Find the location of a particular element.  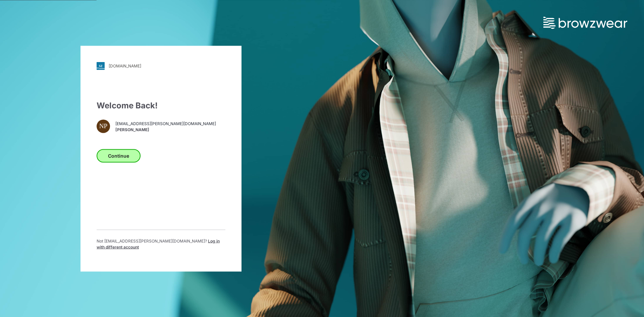

div: NP is located at coordinates (103, 126).